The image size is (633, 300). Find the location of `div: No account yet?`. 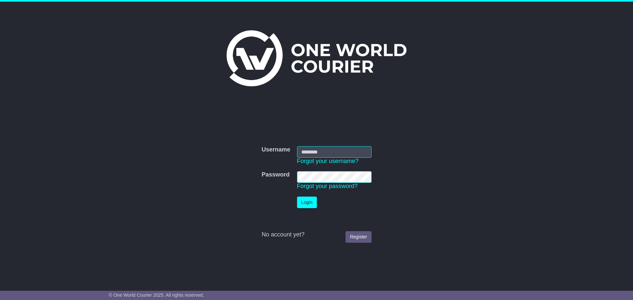

div: No account yet? is located at coordinates (316, 235).